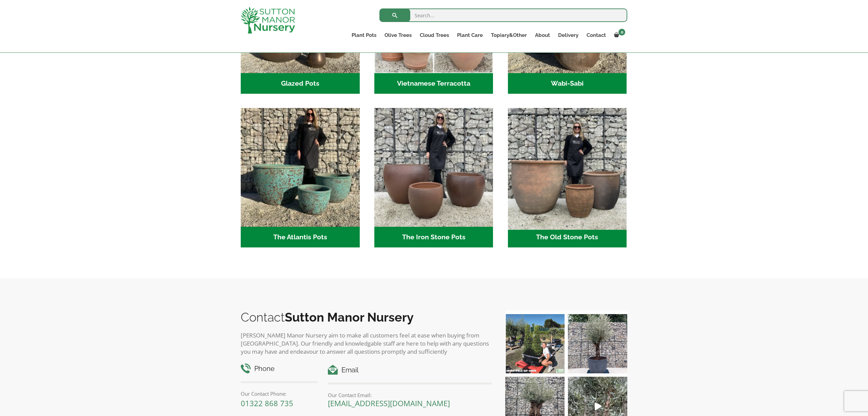 This screenshot has width=868, height=416. What do you see at coordinates (268, 20) in the screenshot?
I see `img: logo` at bounding box center [268, 20].